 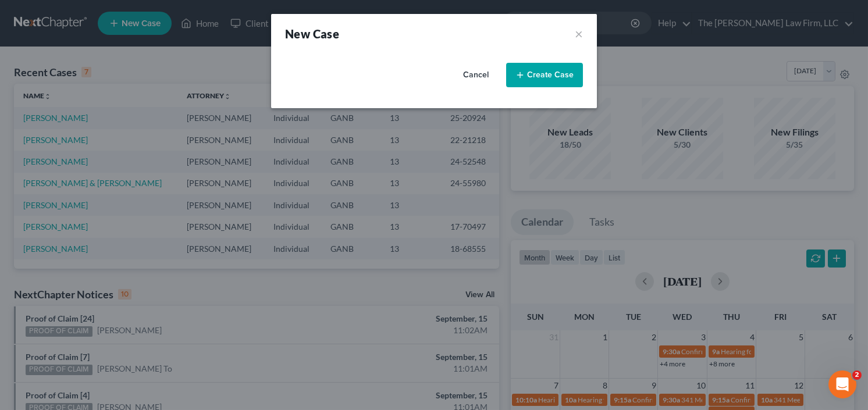 What do you see at coordinates (312, 34) in the screenshot?
I see `strong: New Case` at bounding box center [312, 34].